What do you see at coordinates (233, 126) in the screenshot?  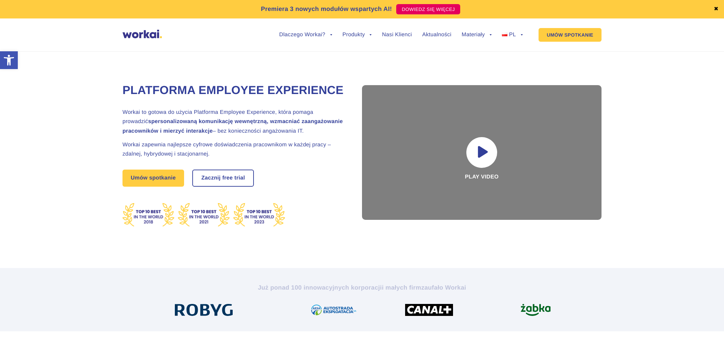 I see `strong: spersonalizowaną komunikację wewnętrzną, wzmacniać zaangażowanie pracowników i mierzyć interakcje` at bounding box center [233, 126].